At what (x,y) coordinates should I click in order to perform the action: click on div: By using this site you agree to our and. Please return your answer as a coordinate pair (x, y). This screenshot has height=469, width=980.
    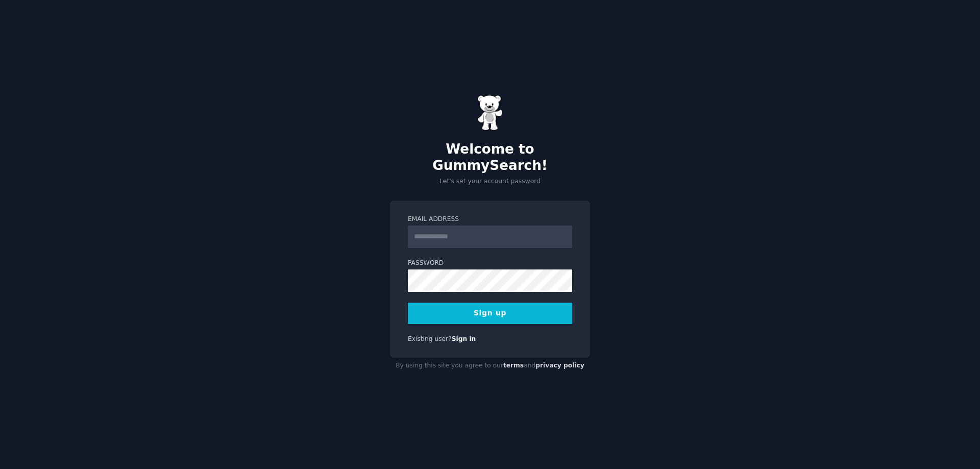
    Looking at the image, I should click on (490, 366).